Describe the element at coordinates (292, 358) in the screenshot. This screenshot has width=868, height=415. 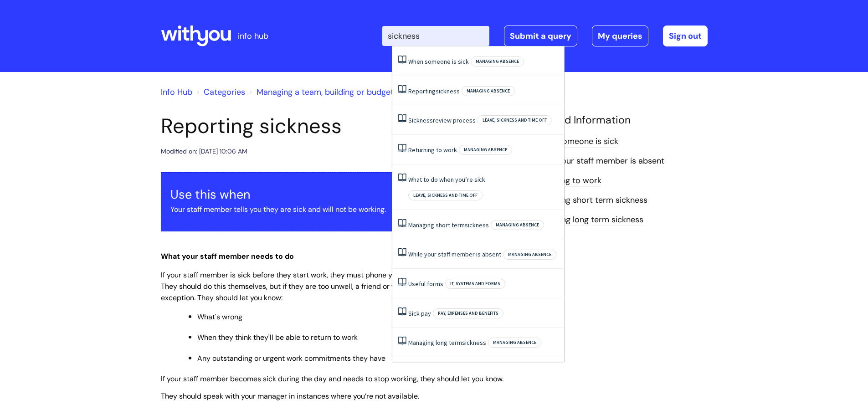
I see `span: Any outstanding or urgent work commitments they have` at that location.